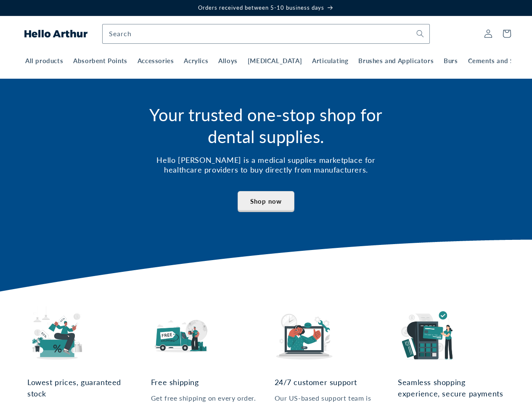 This screenshot has width=532, height=404. Describe the element at coordinates (451, 388) in the screenshot. I see `h3: Seamless shopping experience, secure payments` at that location.